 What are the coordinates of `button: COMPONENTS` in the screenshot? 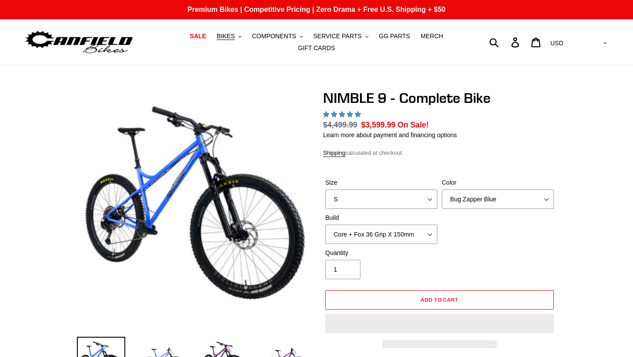 It's located at (277, 36).